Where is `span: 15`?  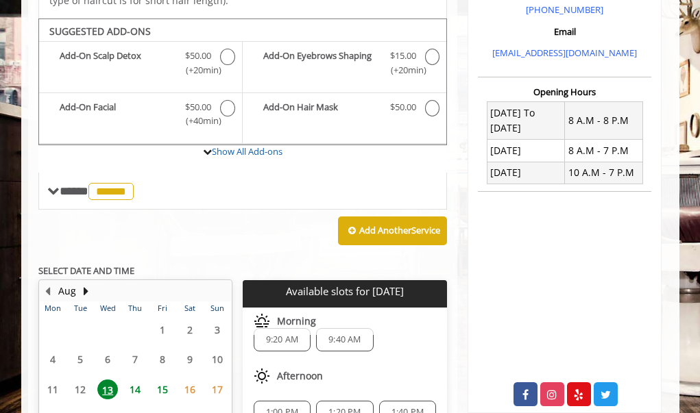 span: 15 is located at coordinates (162, 389).